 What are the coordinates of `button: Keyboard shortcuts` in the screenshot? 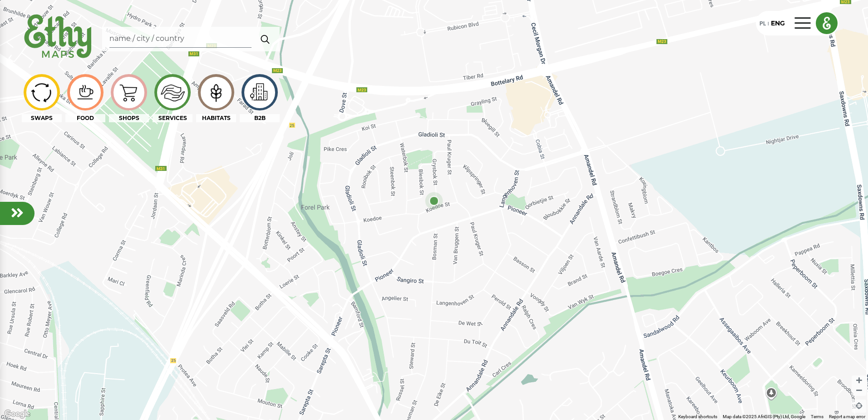 It's located at (697, 417).